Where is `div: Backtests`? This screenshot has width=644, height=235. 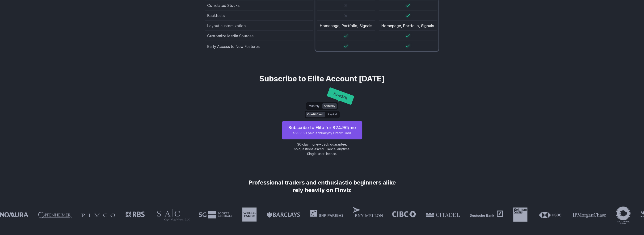
div: Backtests is located at coordinates (259, 15).